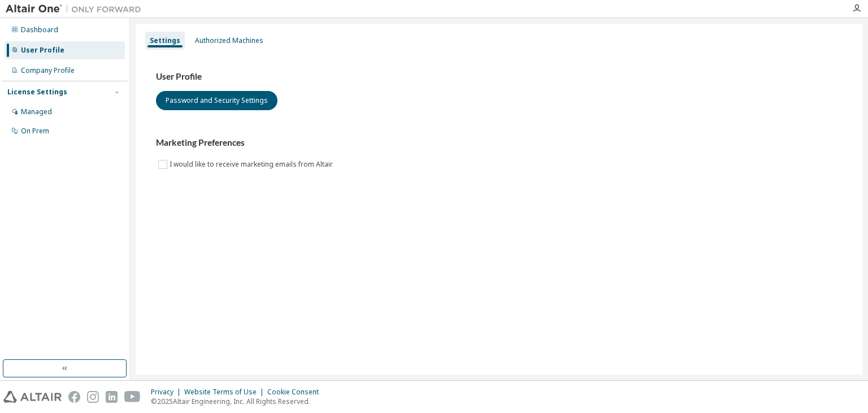 This screenshot has width=868, height=413. Describe the element at coordinates (40, 30) in the screenshot. I see `div: Dashboard` at that location.